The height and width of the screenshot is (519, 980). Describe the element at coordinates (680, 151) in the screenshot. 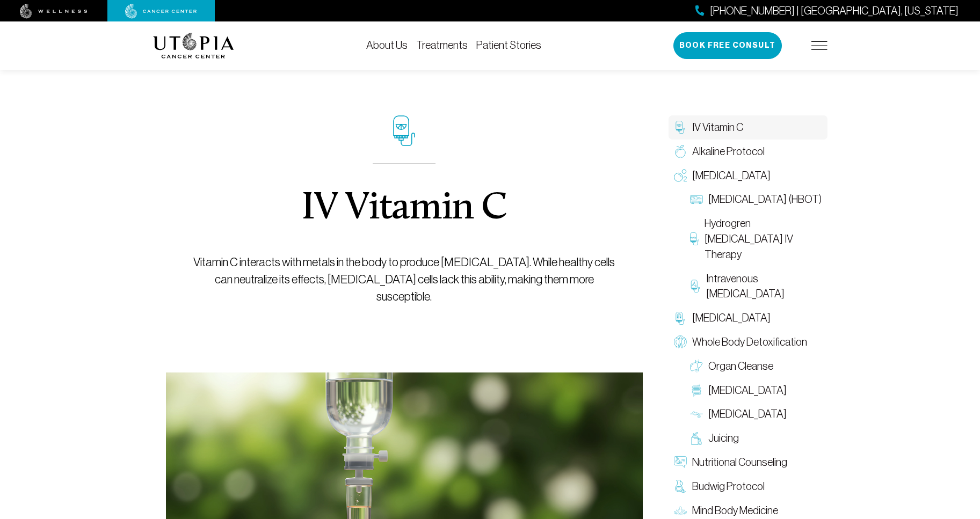

I see `img: Alkaline Protocol` at that location.